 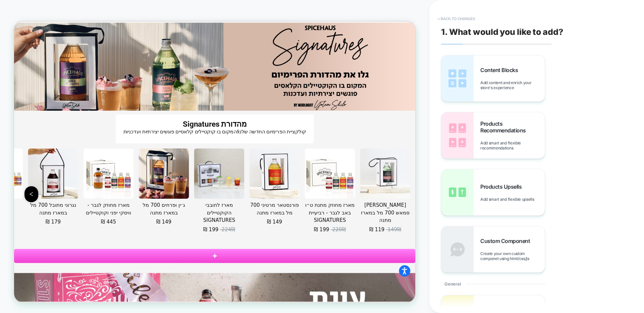 I want to click on img: מארז מחוזק לגבר - וויסקי יפני וקוקטיילים, so click(x=126, y=203).